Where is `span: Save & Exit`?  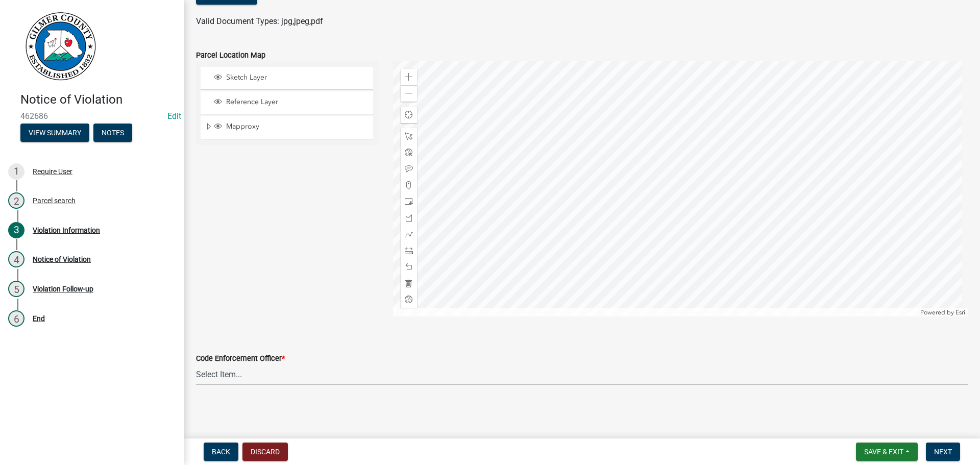
span: Save & Exit is located at coordinates (883, 452).